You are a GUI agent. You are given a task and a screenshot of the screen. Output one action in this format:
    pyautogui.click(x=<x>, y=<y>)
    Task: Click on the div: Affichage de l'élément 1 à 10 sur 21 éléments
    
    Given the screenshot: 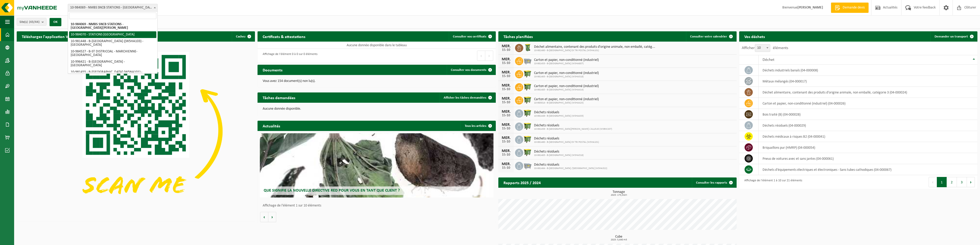 What is the action you would take?
    pyautogui.click(x=772, y=182)
    